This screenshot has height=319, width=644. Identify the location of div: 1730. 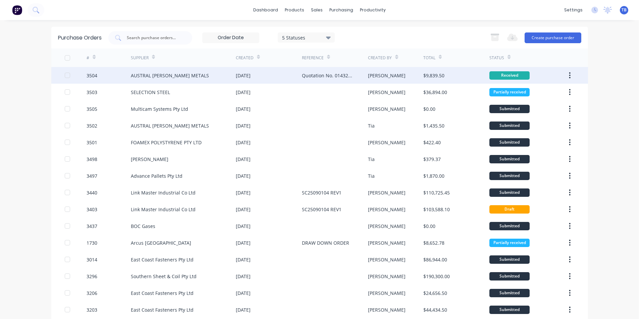
(92, 243).